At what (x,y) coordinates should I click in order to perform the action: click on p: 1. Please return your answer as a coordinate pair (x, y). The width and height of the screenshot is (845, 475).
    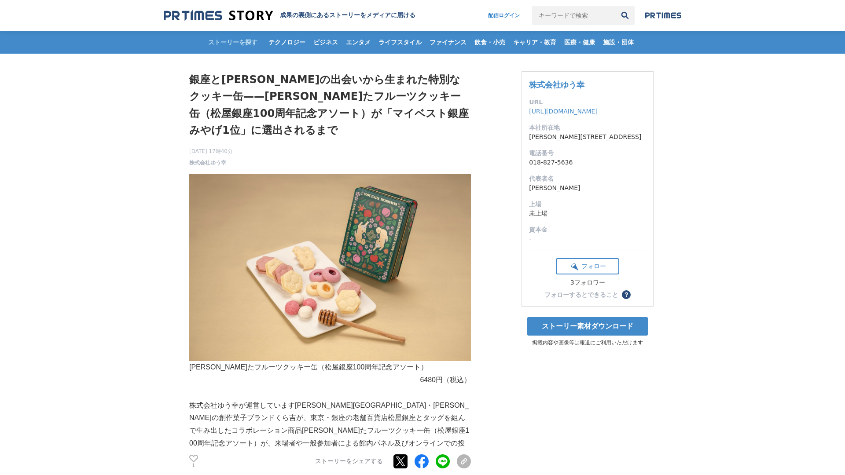
    Looking at the image, I should click on (194, 466).